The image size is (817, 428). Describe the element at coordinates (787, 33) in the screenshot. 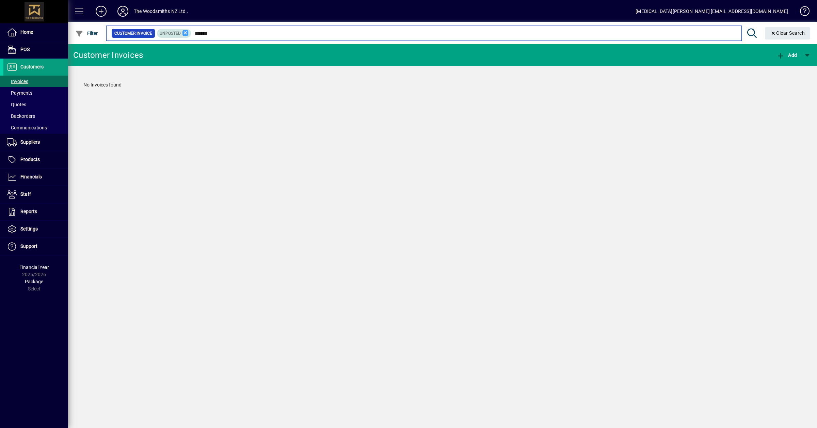

I see `span: Clear Search` at that location.